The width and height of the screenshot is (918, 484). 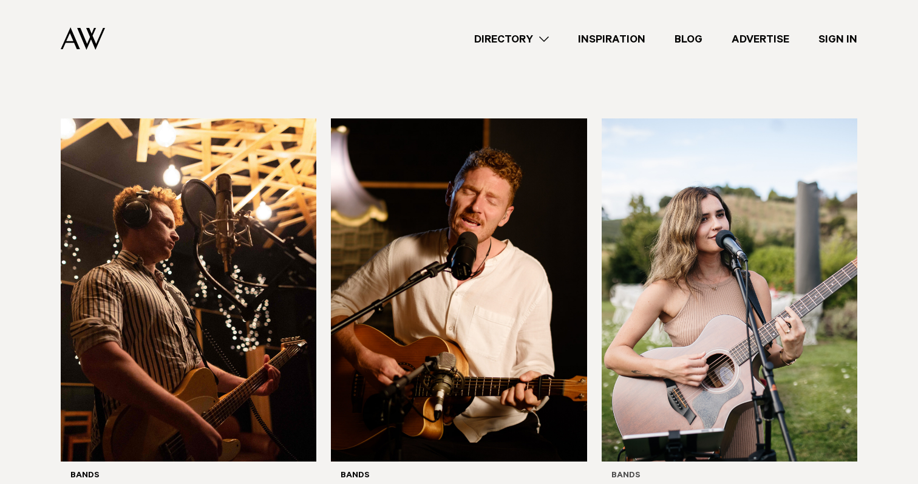 I want to click on img: Auckland Weddings Bands | Sam Allen, so click(x=458, y=290).